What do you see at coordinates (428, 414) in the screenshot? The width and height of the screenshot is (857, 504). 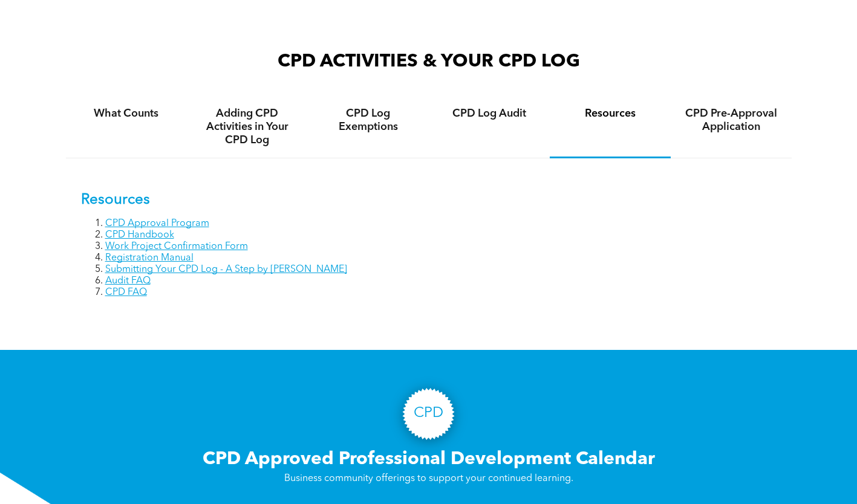 I see `h3: CPD` at bounding box center [428, 414].